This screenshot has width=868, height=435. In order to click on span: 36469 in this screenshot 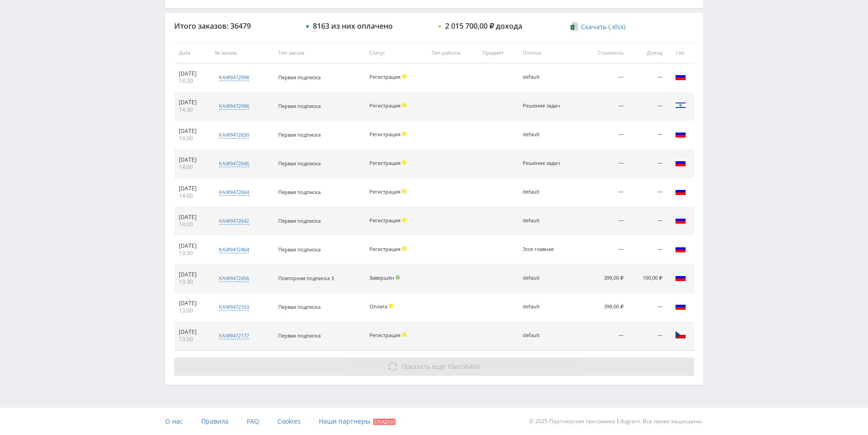, I will do `click(470, 366)`.